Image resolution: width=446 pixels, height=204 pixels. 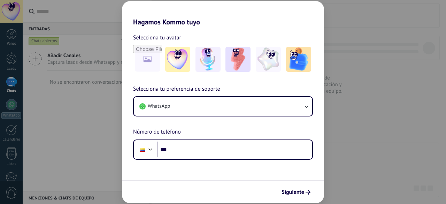 I want to click on span: Selecciona tu preferencia de soporte, so click(x=177, y=89).